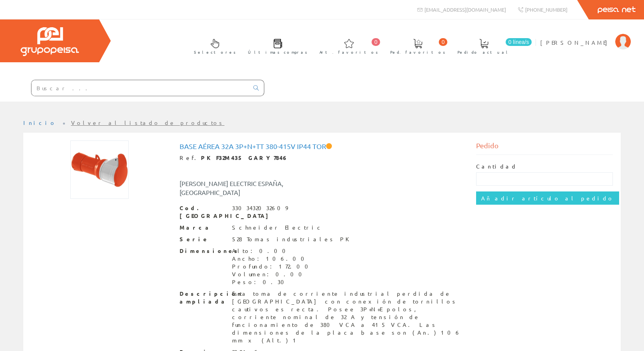  I want to click on input: Buscar ..., so click(140, 88).